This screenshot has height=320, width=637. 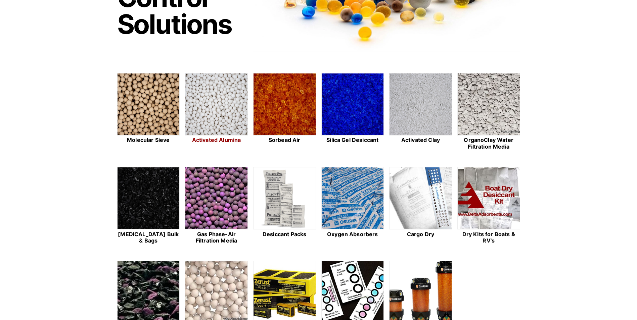 What do you see at coordinates (284, 206) in the screenshot?
I see `a: Desiccant Packs` at bounding box center [284, 206].